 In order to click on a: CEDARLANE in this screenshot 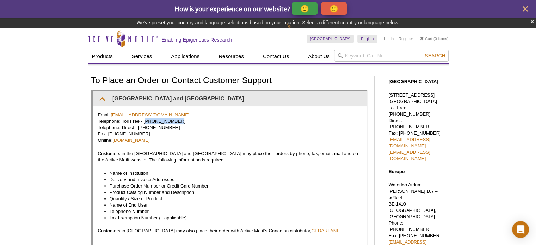, I will do `click(325, 231)`.